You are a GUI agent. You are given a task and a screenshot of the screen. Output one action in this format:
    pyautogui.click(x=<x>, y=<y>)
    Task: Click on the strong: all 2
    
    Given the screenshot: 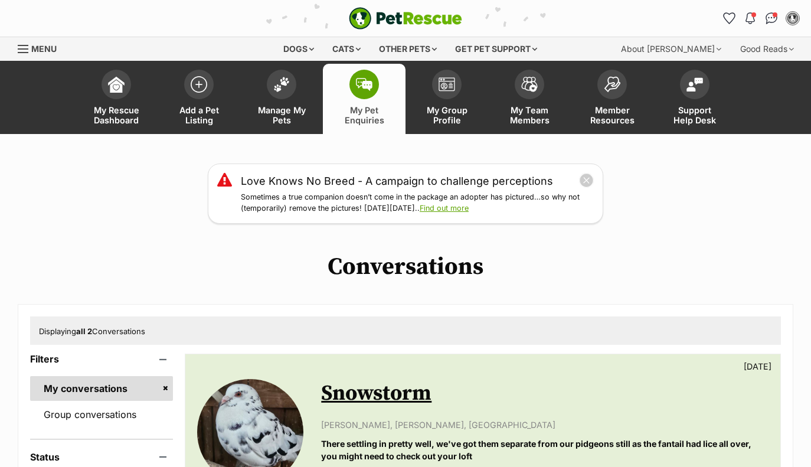 What is the action you would take?
    pyautogui.click(x=84, y=331)
    